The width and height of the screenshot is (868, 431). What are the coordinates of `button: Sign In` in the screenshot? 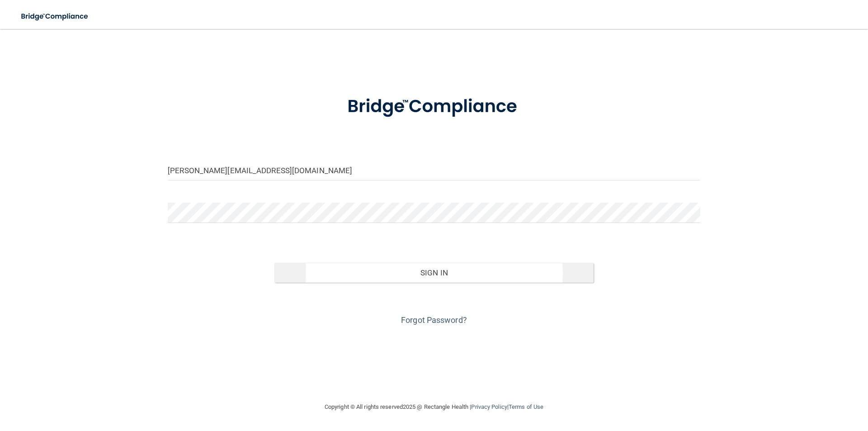 It's located at (434, 273).